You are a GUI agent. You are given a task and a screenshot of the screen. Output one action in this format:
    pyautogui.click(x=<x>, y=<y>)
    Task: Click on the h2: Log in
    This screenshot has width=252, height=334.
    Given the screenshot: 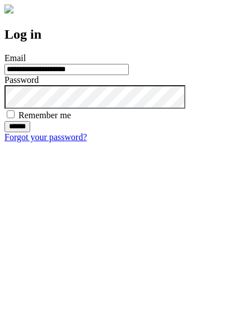 What is the action you would take?
    pyautogui.click(x=126, y=34)
    